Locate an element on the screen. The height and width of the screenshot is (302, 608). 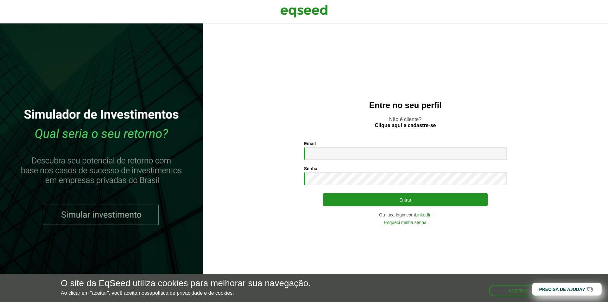
h2: Entre no seu perfil is located at coordinates (406, 105).